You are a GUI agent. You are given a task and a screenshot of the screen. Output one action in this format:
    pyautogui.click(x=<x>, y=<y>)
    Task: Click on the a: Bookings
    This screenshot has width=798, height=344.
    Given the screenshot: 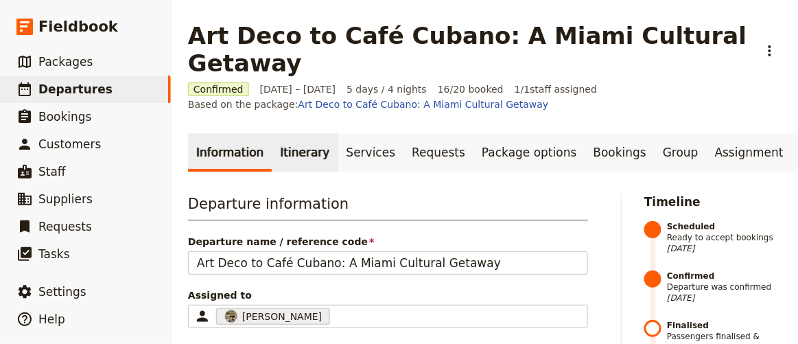 What is the action you would take?
    pyautogui.click(x=619, y=152)
    